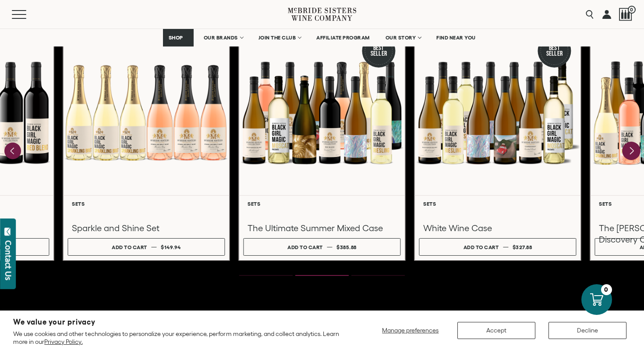 This screenshot has height=350, width=644. What do you see at coordinates (343, 38) in the screenshot?
I see `span: AFFILIATE PROGRAM` at bounding box center [343, 38].